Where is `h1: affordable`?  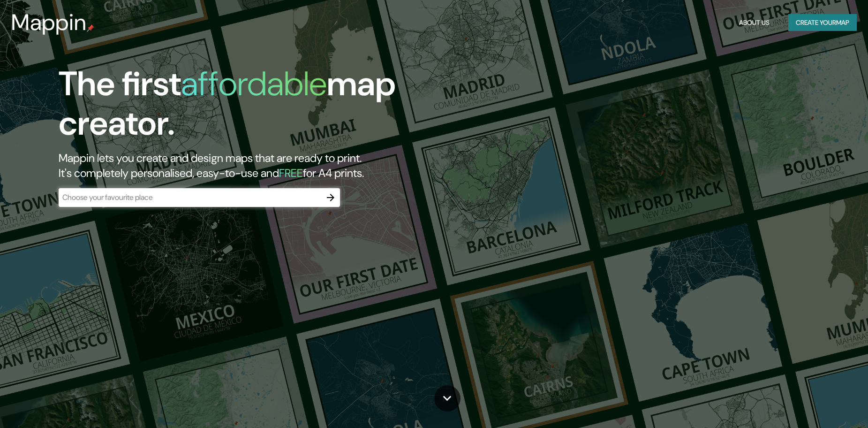 h1: affordable is located at coordinates (253, 84).